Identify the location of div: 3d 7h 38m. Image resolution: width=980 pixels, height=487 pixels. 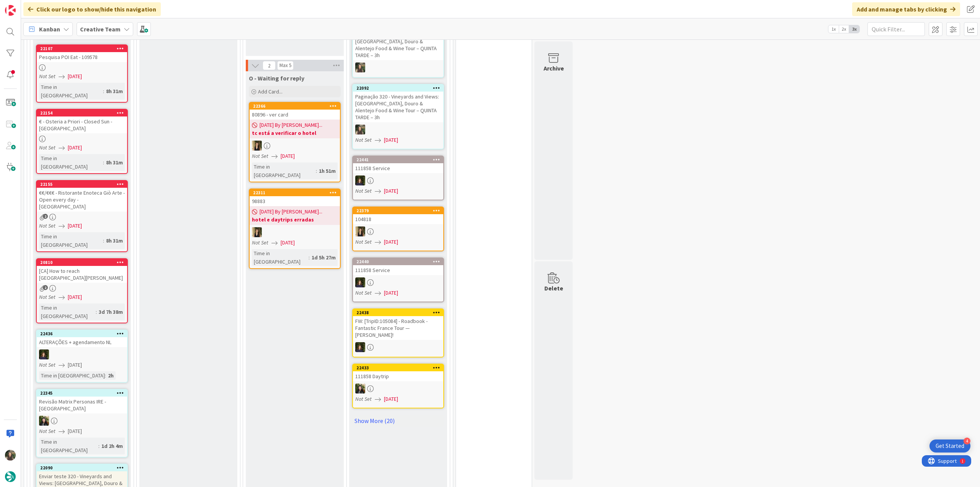
(111, 312).